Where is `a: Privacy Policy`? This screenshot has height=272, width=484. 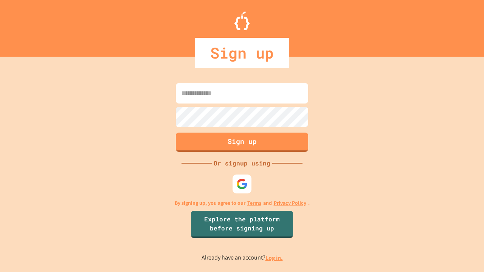
a: Privacy Policy is located at coordinates (290, 203).